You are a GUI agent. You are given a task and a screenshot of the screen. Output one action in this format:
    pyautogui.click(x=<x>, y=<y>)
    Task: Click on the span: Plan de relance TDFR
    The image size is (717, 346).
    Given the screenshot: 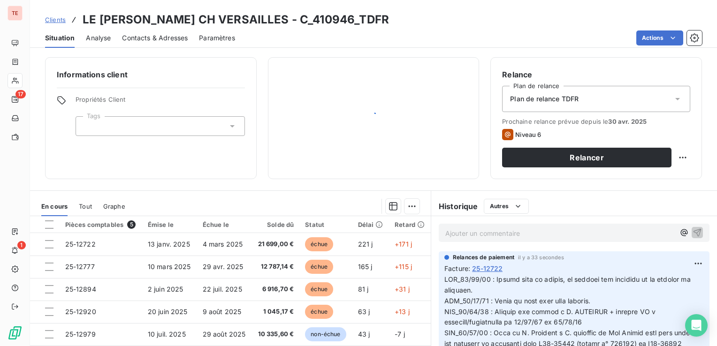 What is the action you would take?
    pyautogui.click(x=544, y=99)
    